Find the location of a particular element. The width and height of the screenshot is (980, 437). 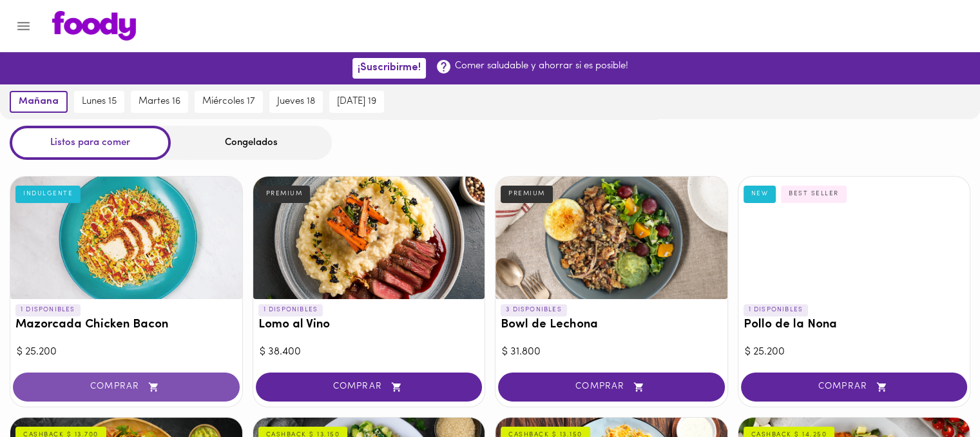

img: logo.png is located at coordinates (94, 26).